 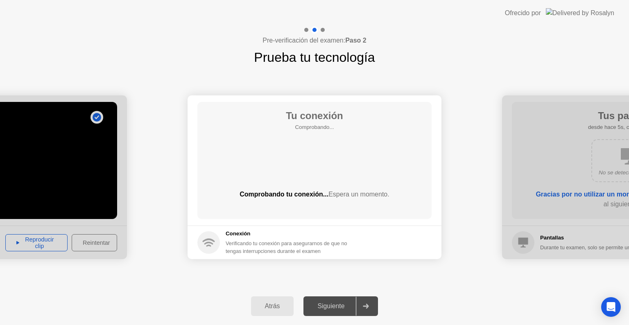 I want to click on h1: Prueba tu tecnología, so click(x=314, y=57).